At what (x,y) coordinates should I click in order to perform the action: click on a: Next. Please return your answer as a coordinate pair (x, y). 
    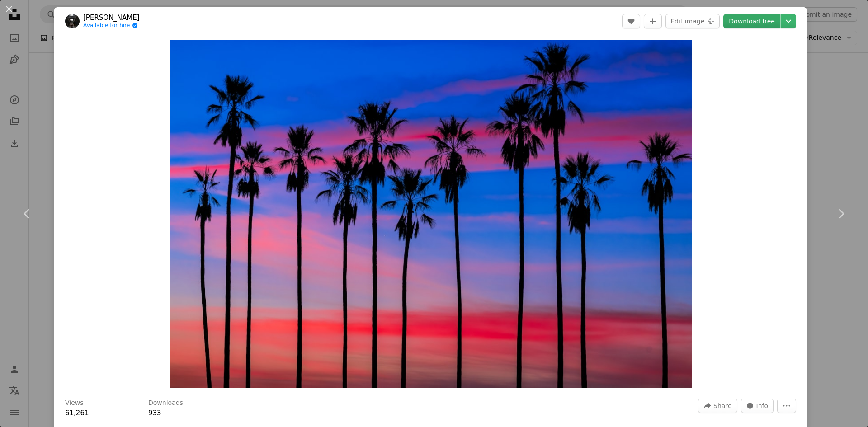
    Looking at the image, I should click on (841, 214).